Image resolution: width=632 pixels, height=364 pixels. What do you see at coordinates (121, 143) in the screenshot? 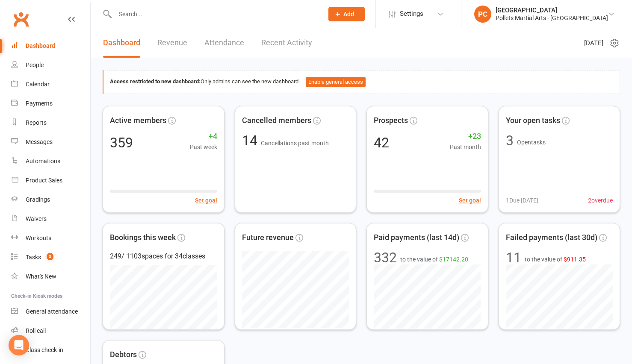
I see `div: 359` at bounding box center [121, 143].